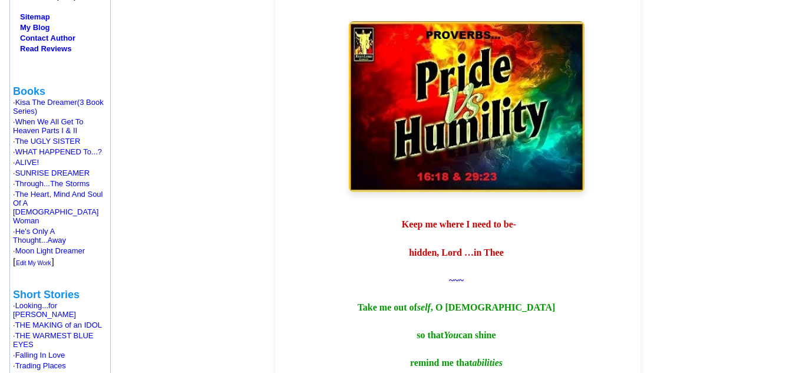 The image size is (796, 373). Describe the element at coordinates (29, 91) in the screenshot. I see `b: Books` at that location.